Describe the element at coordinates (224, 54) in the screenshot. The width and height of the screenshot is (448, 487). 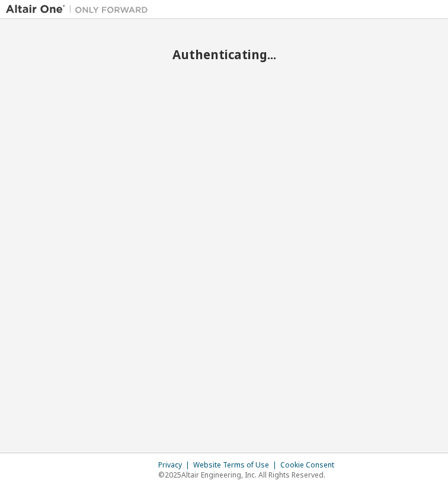
I see `h2: Authenticating...` at that location.